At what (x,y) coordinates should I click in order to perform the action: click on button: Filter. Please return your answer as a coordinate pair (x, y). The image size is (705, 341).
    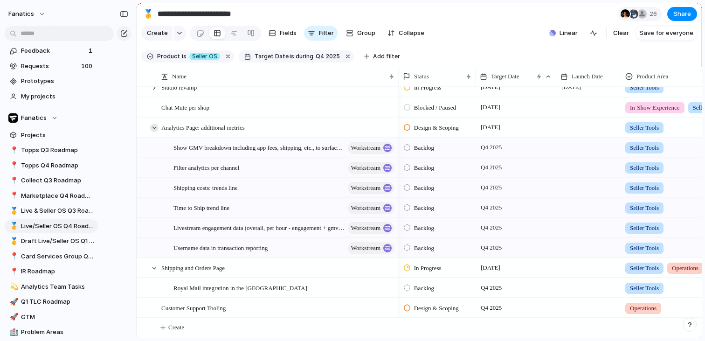
    Looking at the image, I should click on (321, 33).